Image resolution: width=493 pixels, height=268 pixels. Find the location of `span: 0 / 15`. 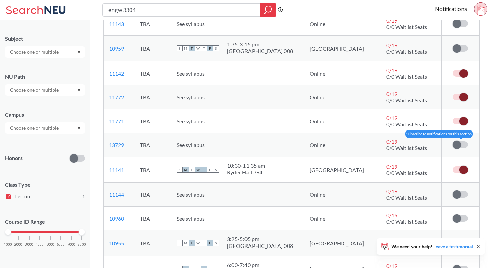

span: 0 / 15 is located at coordinates (392, 215).